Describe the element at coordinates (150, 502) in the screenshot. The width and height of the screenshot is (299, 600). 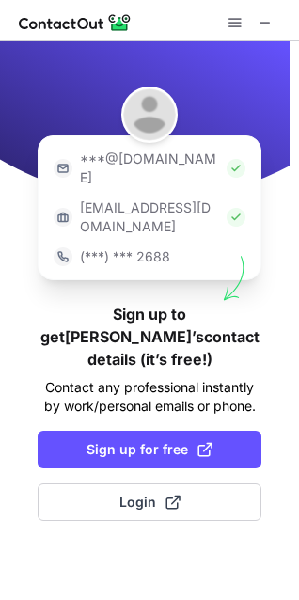
I see `span: Login` at that location.